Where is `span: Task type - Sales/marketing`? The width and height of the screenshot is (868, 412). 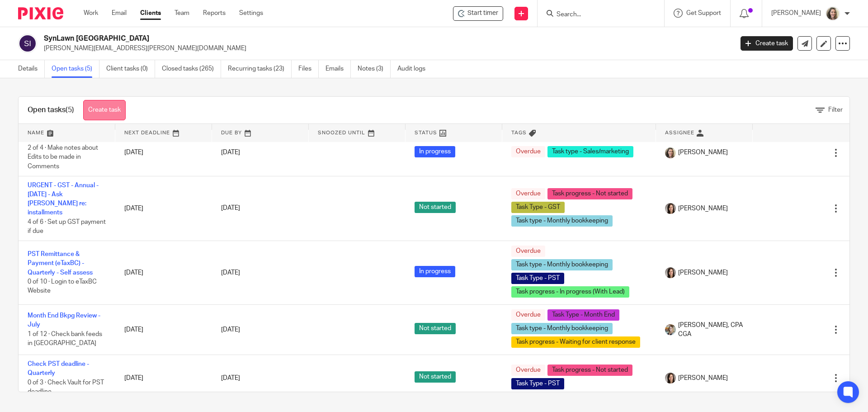
span: Task type - Sales/marketing is located at coordinates (590, 151).